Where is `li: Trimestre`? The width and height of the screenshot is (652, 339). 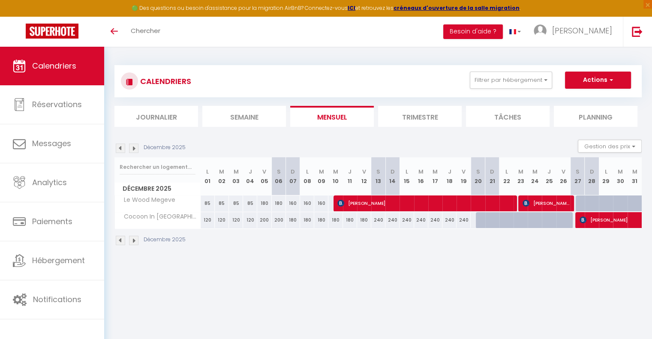
li: Trimestre is located at coordinates (419, 116).